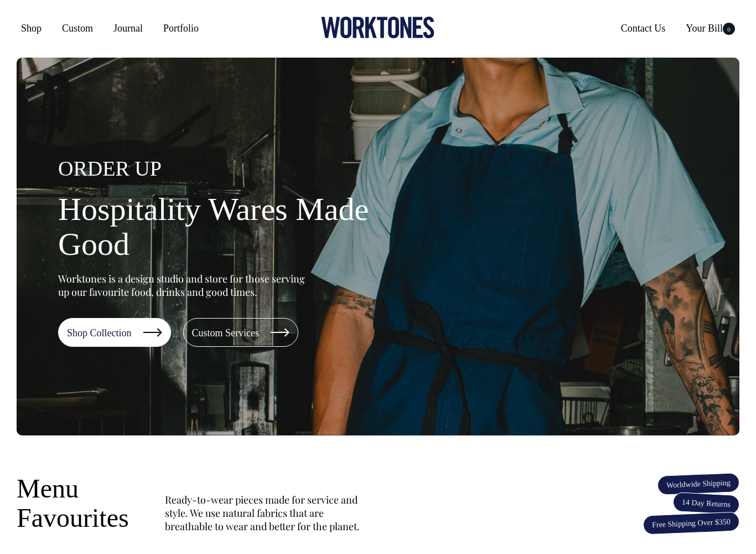  Describe the element at coordinates (241, 332) in the screenshot. I see `a: Custom Services` at that location.